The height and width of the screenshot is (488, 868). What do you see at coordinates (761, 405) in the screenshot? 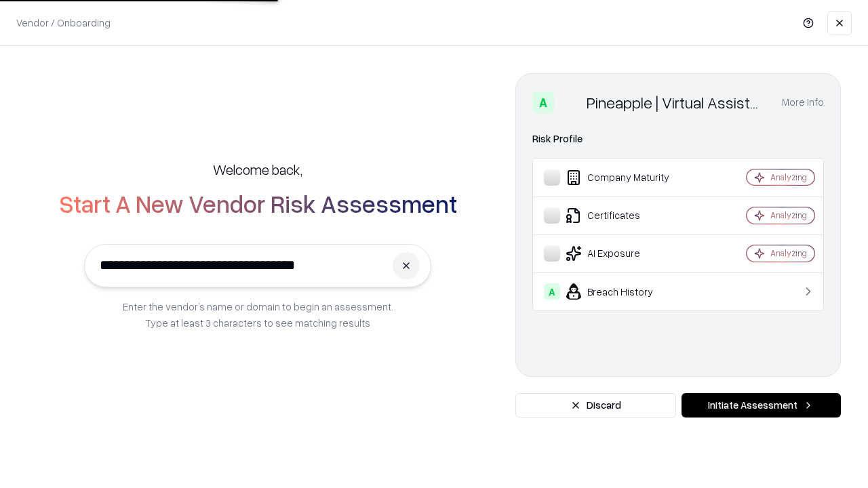
I see `button: Initiate Assessment` at bounding box center [761, 405].